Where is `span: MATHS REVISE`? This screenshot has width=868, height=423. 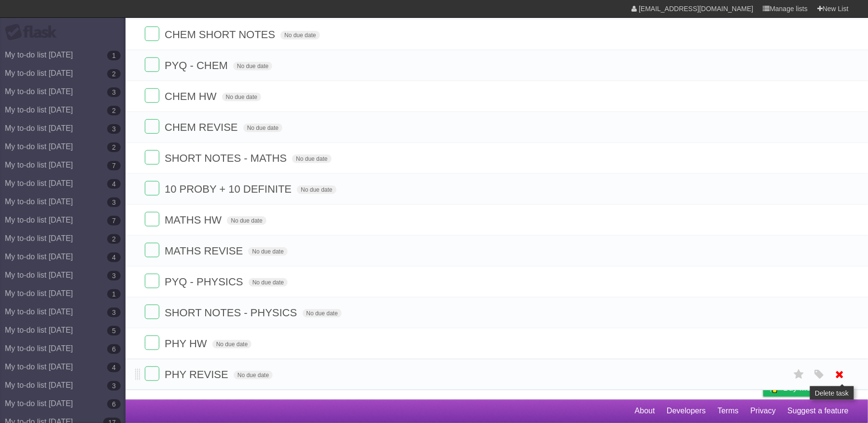 span: MATHS REVISE is located at coordinates (205, 251).